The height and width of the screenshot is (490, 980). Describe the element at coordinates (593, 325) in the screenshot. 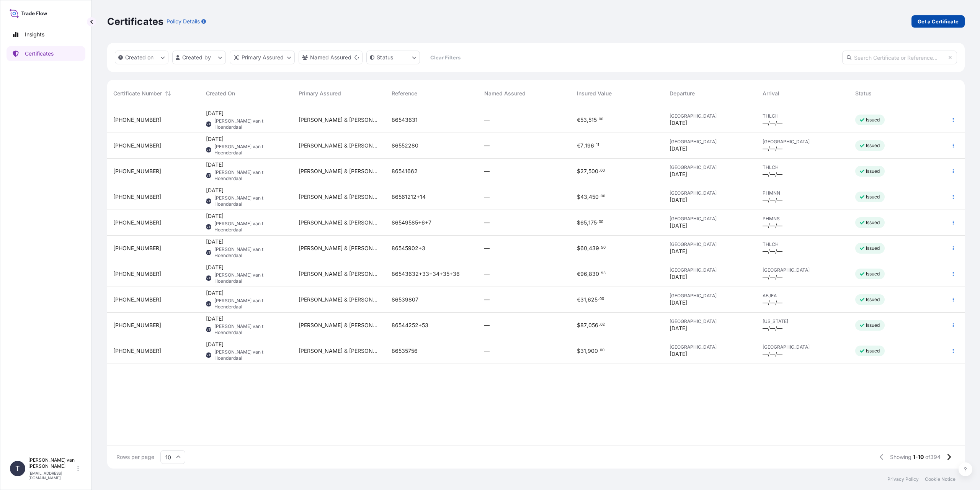

I see `span: 056` at that location.